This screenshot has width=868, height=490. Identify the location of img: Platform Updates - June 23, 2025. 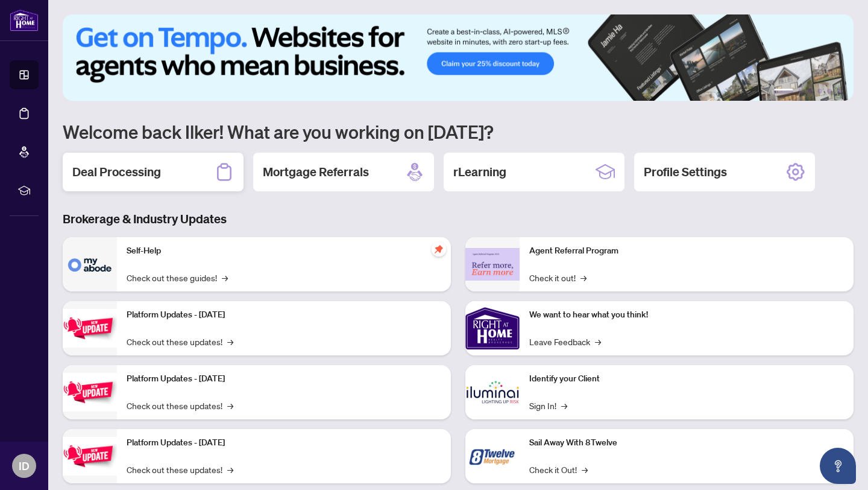
(90, 455).